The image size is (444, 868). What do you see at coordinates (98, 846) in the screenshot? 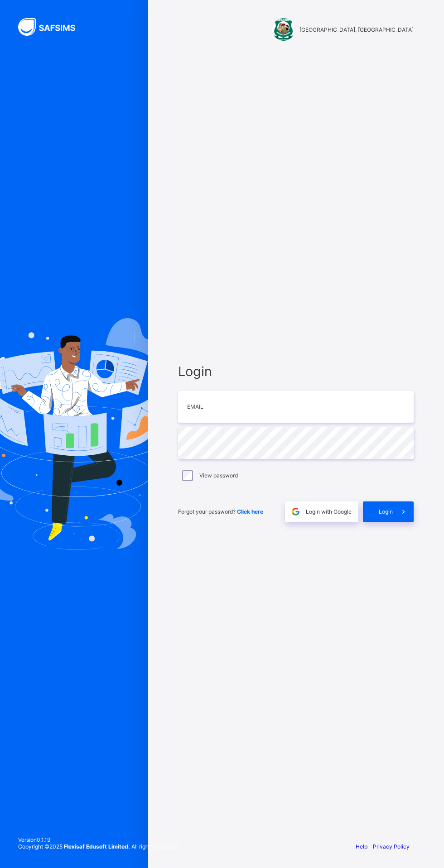
I see `span: Copyright © 2025 All rights reserved.` at bounding box center [98, 846].